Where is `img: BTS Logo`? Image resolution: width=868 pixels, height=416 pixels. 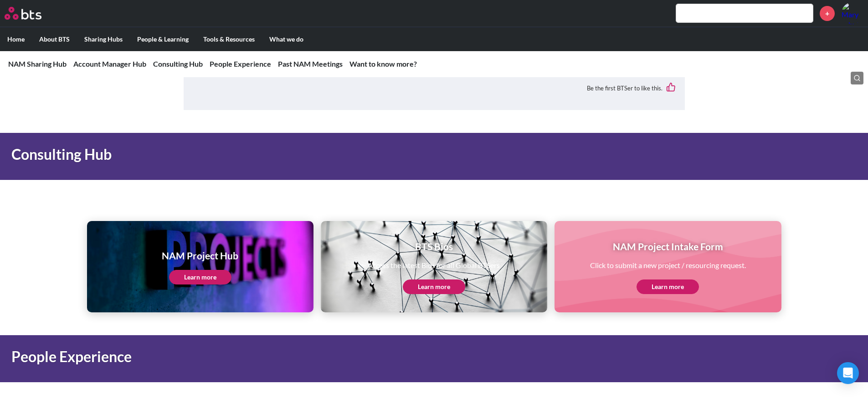 img: BTS Logo is located at coordinates (22, 13).